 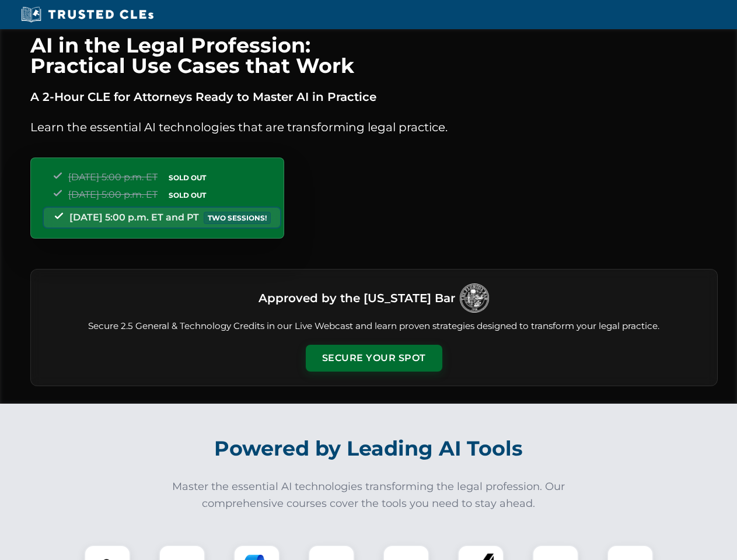 I want to click on p: Learn the essential AI technologies that are transforming legal practice., so click(x=374, y=127).